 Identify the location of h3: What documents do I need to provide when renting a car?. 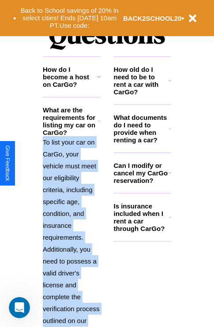
(142, 129).